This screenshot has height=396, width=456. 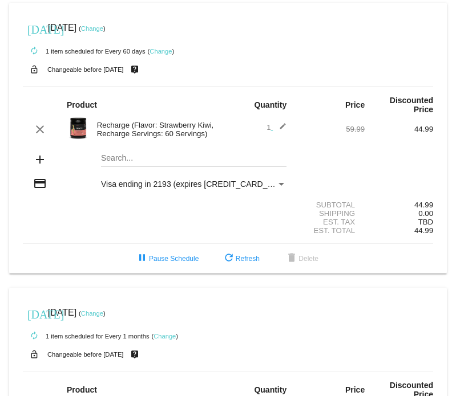 What do you see at coordinates (330, 222) in the screenshot?
I see `div: Est. Tax` at bounding box center [330, 222].